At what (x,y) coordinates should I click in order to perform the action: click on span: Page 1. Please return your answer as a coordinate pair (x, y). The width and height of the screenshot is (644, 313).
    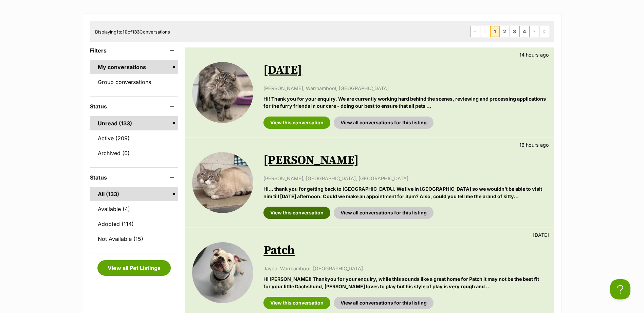
    Looking at the image, I should click on (495, 32).